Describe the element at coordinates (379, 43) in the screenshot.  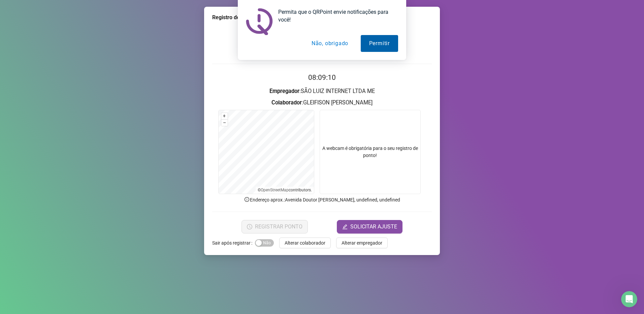
I see `button: Permitir` at that location.